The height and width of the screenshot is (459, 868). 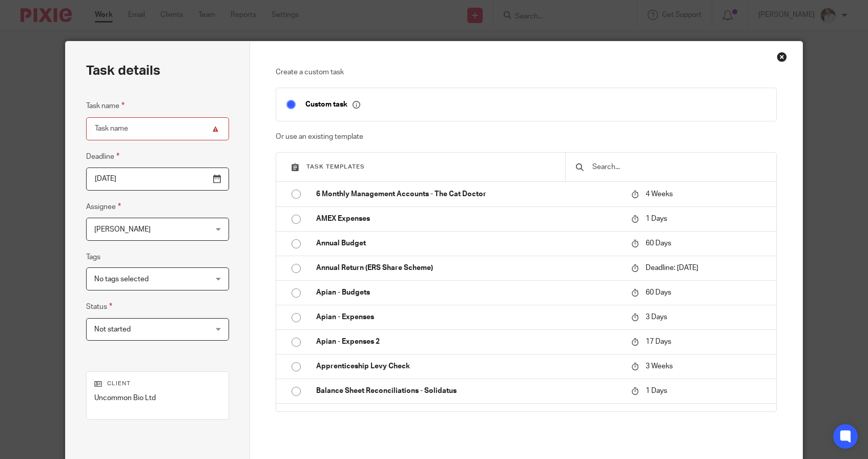 I want to click on p: Apian - Expenses, so click(x=468, y=317).